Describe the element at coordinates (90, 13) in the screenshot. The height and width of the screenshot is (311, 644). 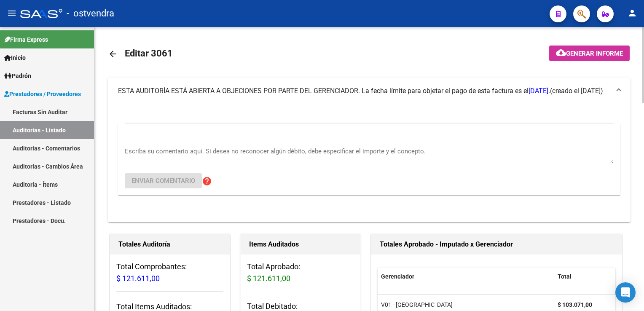
I see `span: - ostvendra` at that location.